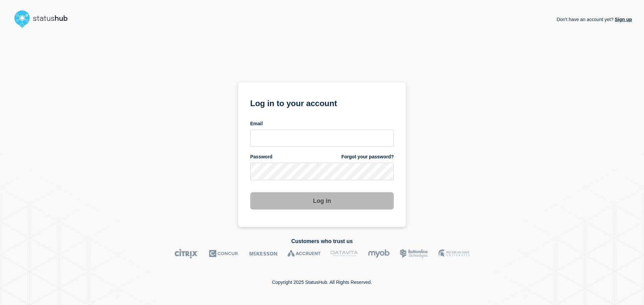 This screenshot has width=644, height=305. I want to click on input: email input, so click(322, 139).